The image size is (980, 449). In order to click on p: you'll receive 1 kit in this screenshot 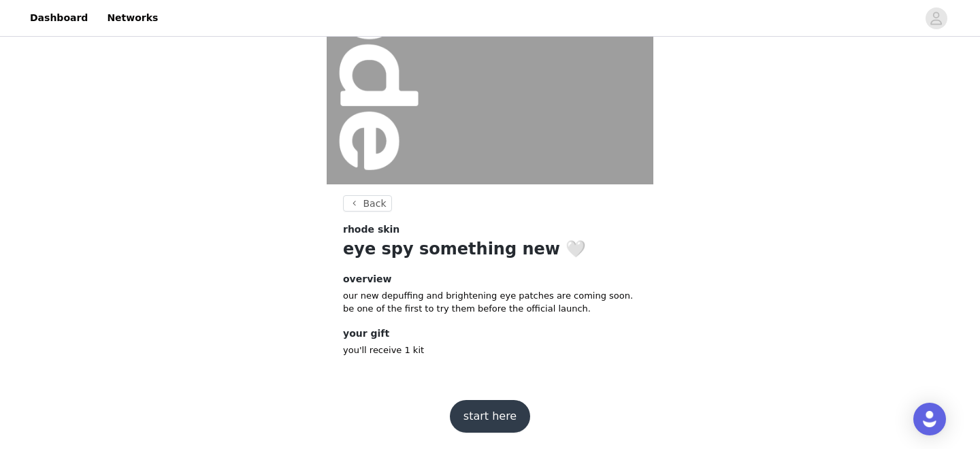, I will do `click(490, 351)`.